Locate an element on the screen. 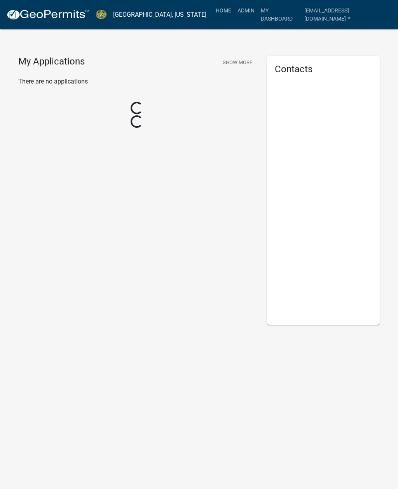 The image size is (398, 489). p: There are no applications is located at coordinates (137, 82).